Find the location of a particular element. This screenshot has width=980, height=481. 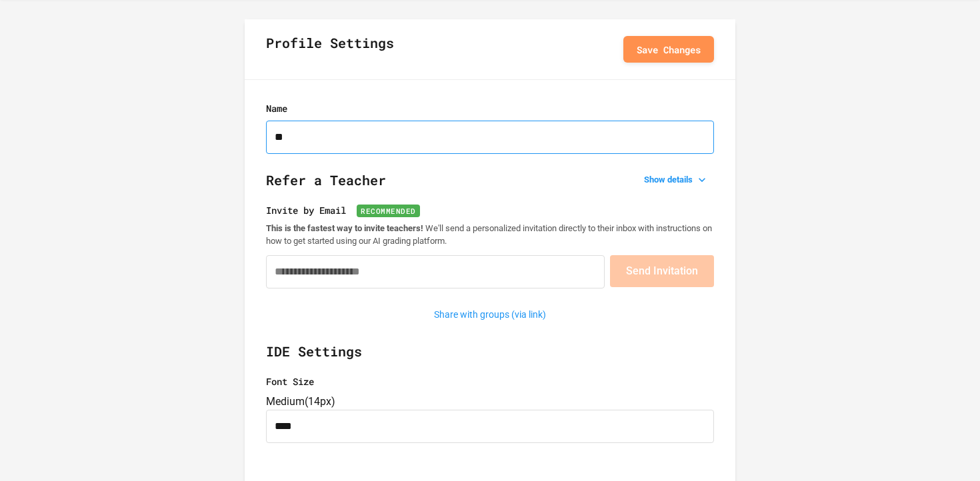

button: Share with groups (via link) is located at coordinates (490, 315).